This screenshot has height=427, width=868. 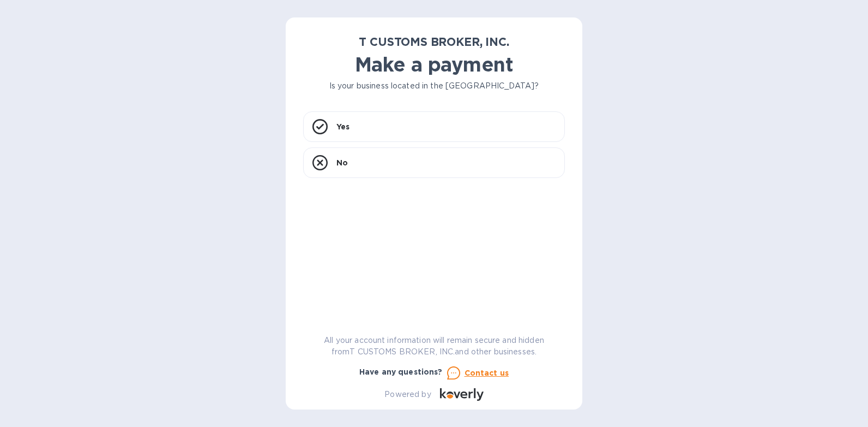 I want to click on u: Contact us, so click(x=487, y=373).